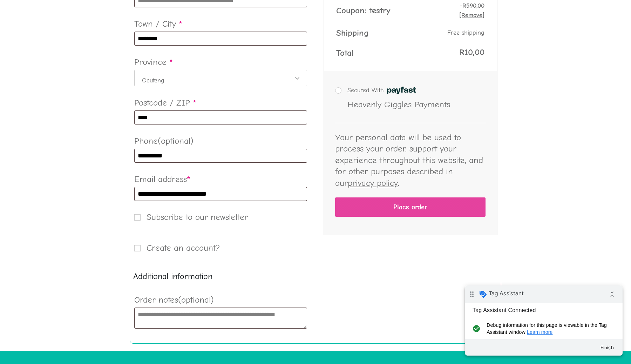  I want to click on th: Shipping, so click(388, 33).